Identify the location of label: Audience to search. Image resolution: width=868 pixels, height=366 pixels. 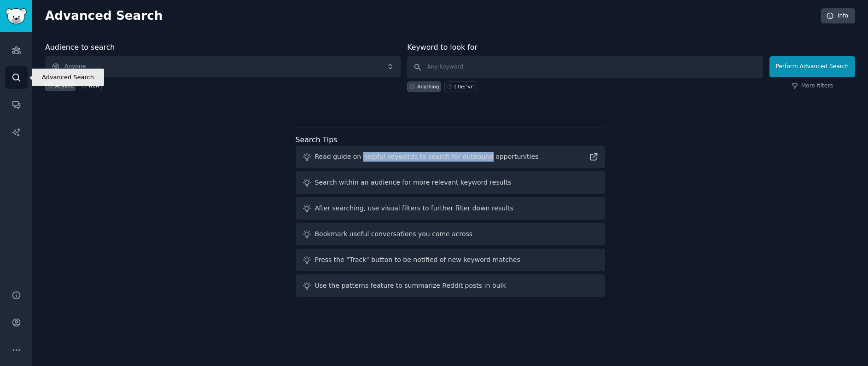
(80, 47).